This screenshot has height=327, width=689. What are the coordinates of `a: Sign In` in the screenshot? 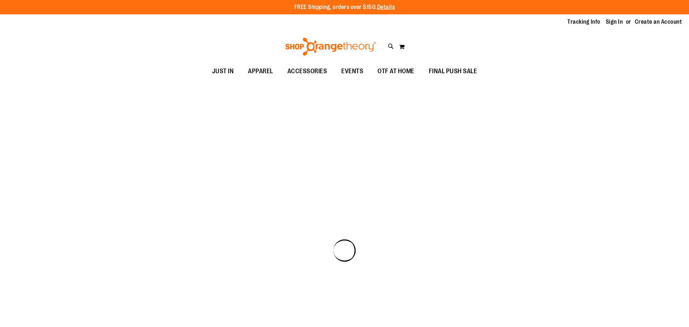 It's located at (615, 22).